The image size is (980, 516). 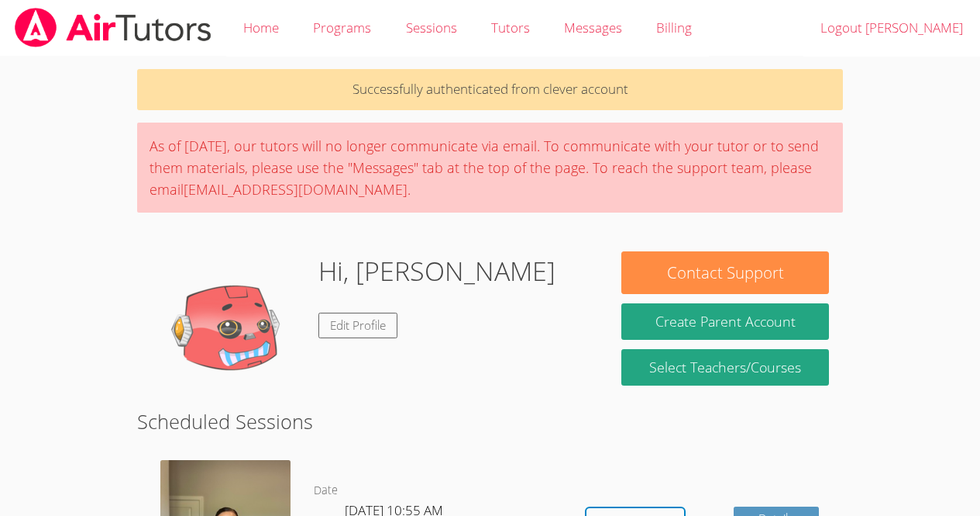 What do you see at coordinates (593, 28) in the screenshot?
I see `span: Messages` at bounding box center [593, 28].